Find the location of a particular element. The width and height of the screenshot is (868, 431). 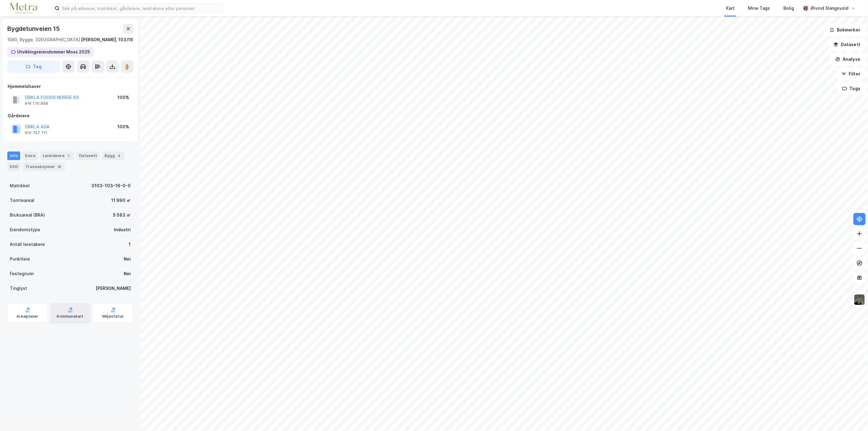

div: Antall leietakere is located at coordinates (27, 245).